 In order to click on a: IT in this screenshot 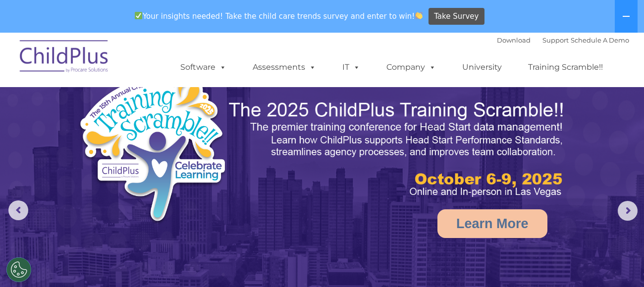, I will do `click(351, 67)`.